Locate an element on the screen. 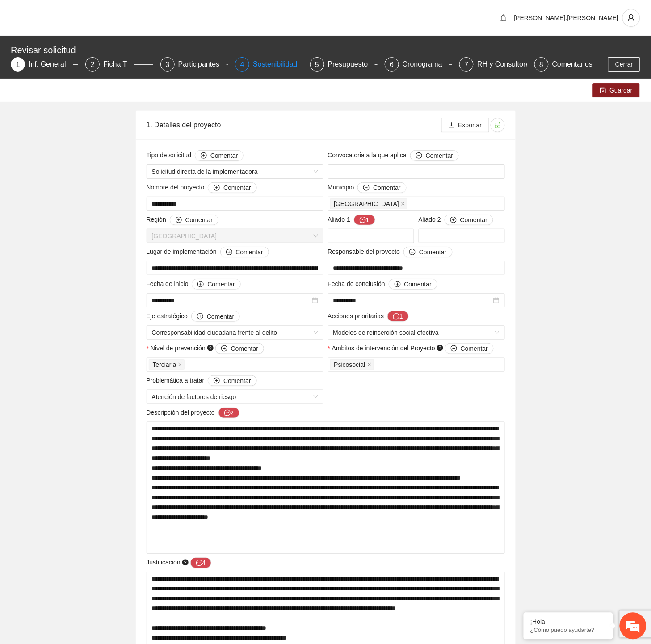  div: Sostenibilidad is located at coordinates (279, 64).